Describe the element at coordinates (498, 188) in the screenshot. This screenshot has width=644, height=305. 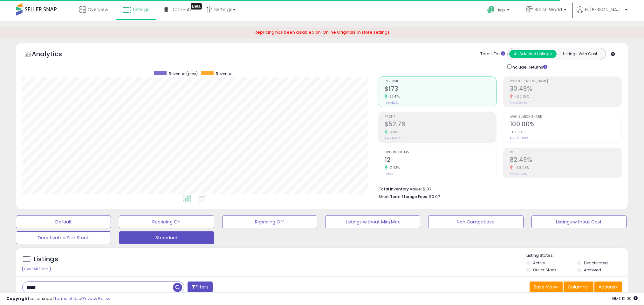
I see `li: $107` at that location.